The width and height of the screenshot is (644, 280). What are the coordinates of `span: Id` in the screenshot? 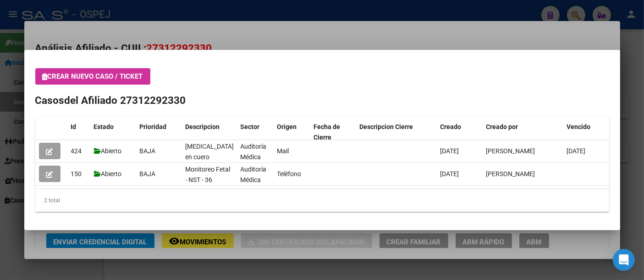 It's located at (74, 127).